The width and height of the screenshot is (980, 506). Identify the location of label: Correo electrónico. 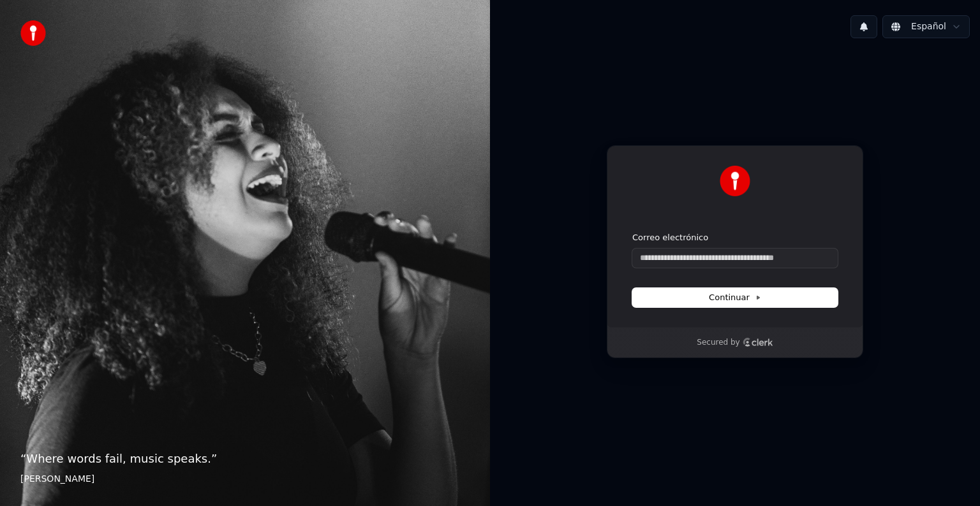
(670, 238).